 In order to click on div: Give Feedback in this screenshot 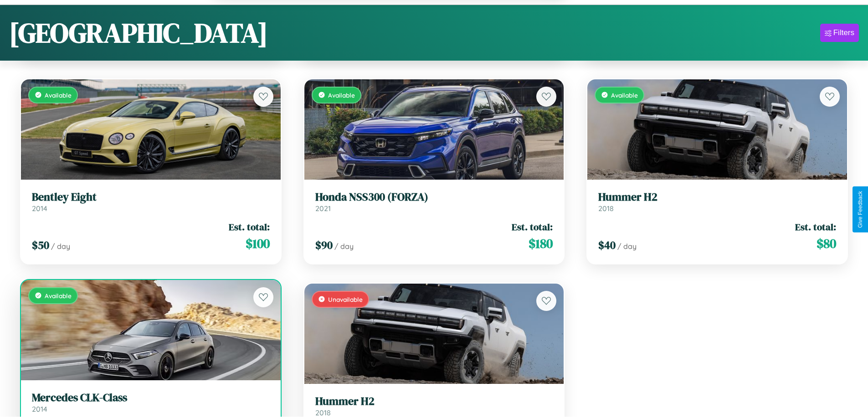, I will do `click(860, 209)`.